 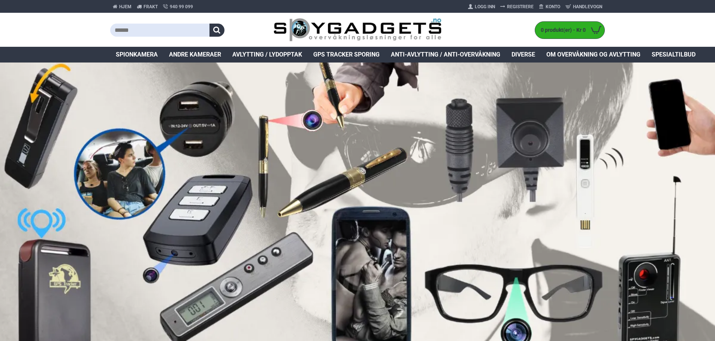 What do you see at coordinates (358, 30) in the screenshot?
I see `img: SpyGadgets.no` at bounding box center [358, 30].